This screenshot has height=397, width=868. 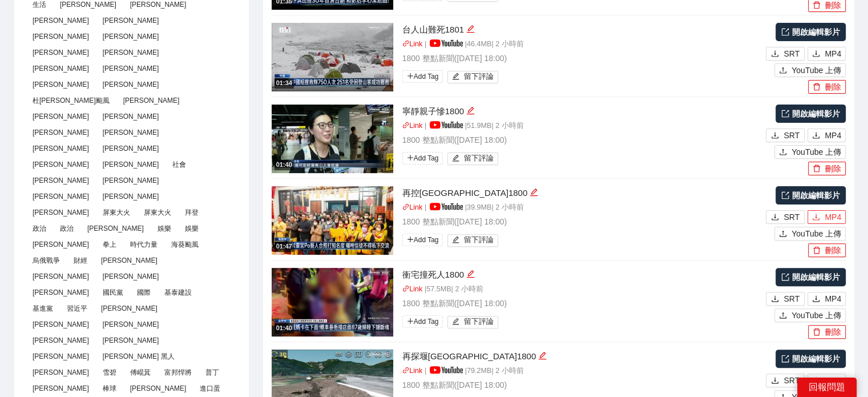 I want to click on span: 娛樂, so click(x=164, y=228).